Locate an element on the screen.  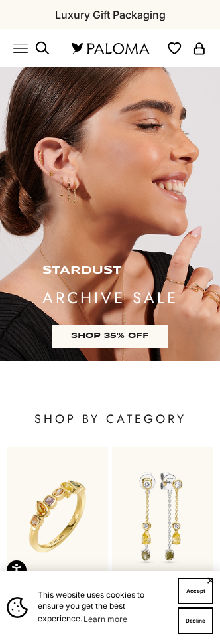
a: EARRINGS is located at coordinates (162, 525).